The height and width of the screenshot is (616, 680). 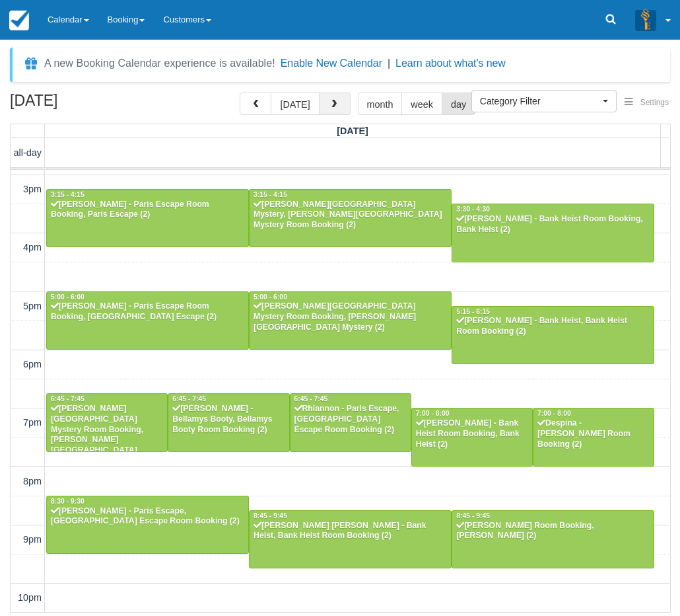 I want to click on button: Enable New Calendar, so click(x=331, y=64).